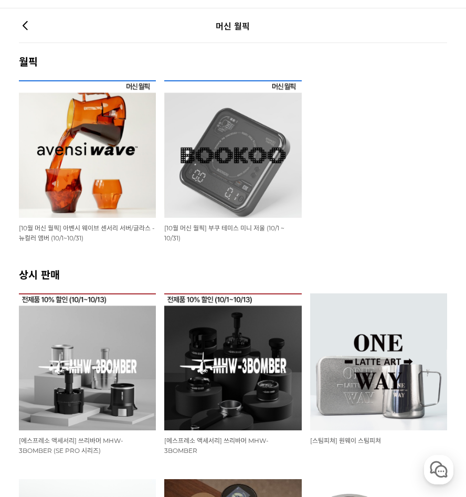  What do you see at coordinates (233, 362) in the screenshot?
I see `img: 쓰리바머 MHW-3BOMBER` at bounding box center [233, 362].